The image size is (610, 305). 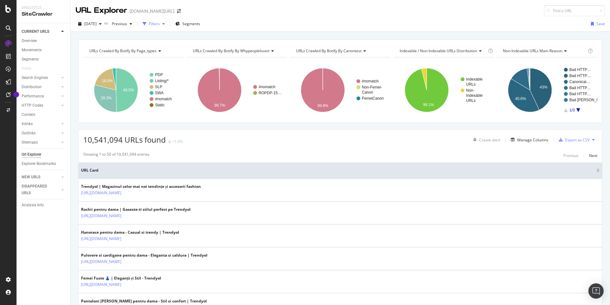 I want to click on div: Analytics, so click(x=43, y=8).